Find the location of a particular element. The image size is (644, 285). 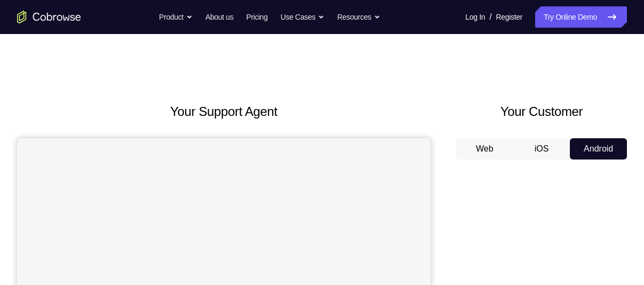

h2: Your Support Agent is located at coordinates (223, 112).